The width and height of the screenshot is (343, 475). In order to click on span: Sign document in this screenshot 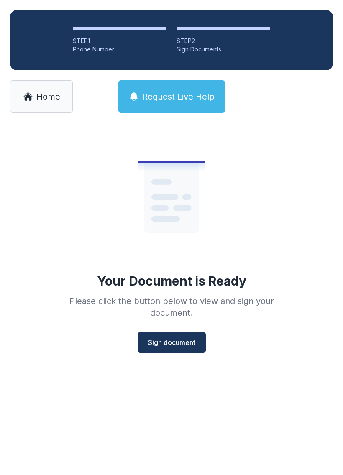, I will do `click(172, 343)`.